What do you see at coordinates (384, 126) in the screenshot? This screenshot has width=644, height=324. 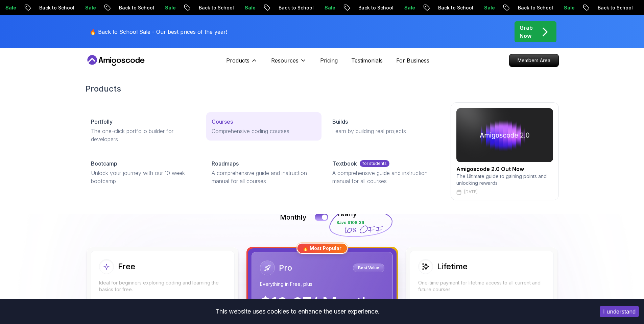 I see `a: BuildsLearn by building real projects` at bounding box center [384, 126].